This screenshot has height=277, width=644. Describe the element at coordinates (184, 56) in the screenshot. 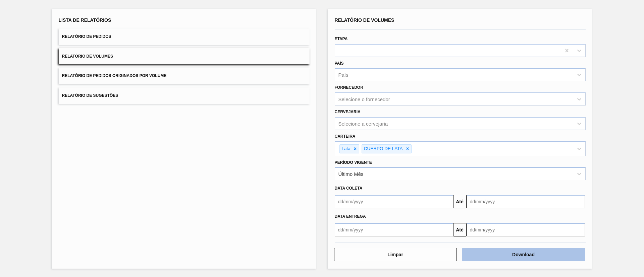

I see `button: Relatório de Volumes` at that location.